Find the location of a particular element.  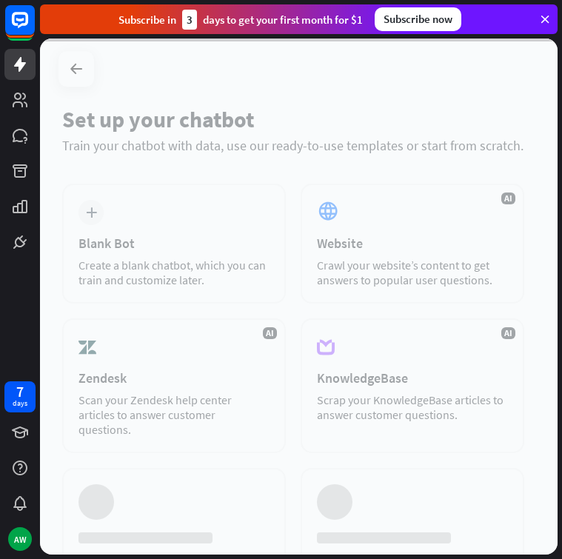

div: days is located at coordinates (20, 403).